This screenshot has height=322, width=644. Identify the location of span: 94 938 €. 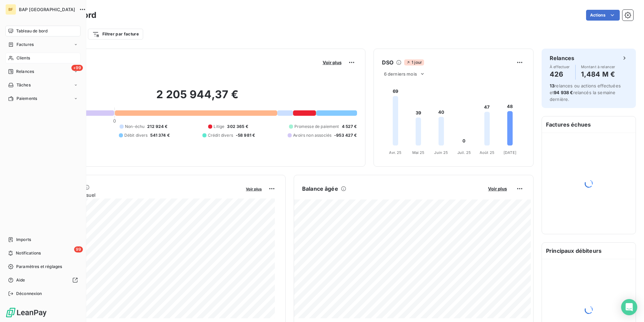
(564, 92).